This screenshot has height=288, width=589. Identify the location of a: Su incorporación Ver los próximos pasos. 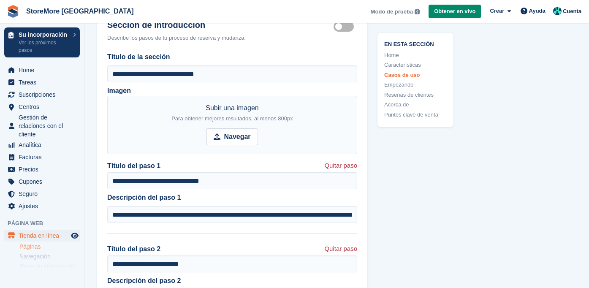
(42, 42).